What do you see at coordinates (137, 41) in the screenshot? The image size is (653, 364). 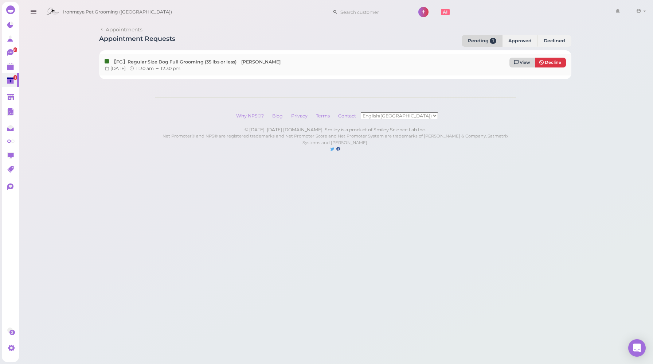 I see `h1: Appointment Requests` at bounding box center [137, 41].